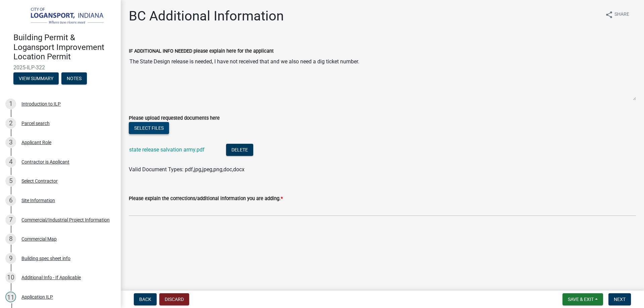 The image size is (644, 308). What do you see at coordinates (620, 299) in the screenshot?
I see `span: Next` at bounding box center [620, 299].